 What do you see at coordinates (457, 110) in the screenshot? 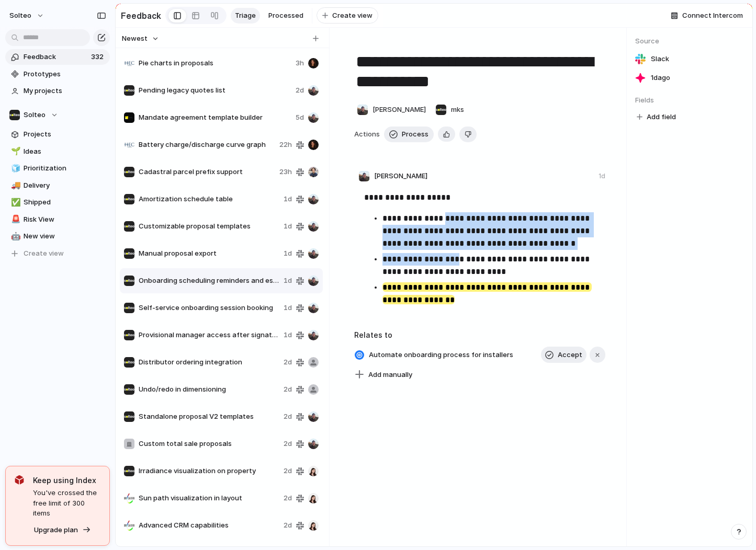
I see `span: mks` at bounding box center [457, 110].